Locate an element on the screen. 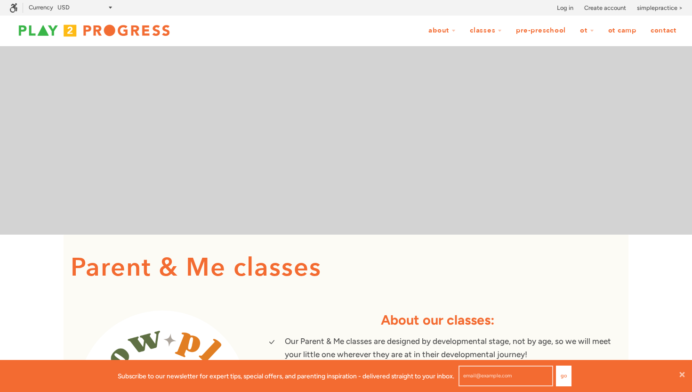 The width and height of the screenshot is (692, 392). a: Classes is located at coordinates (486, 31).